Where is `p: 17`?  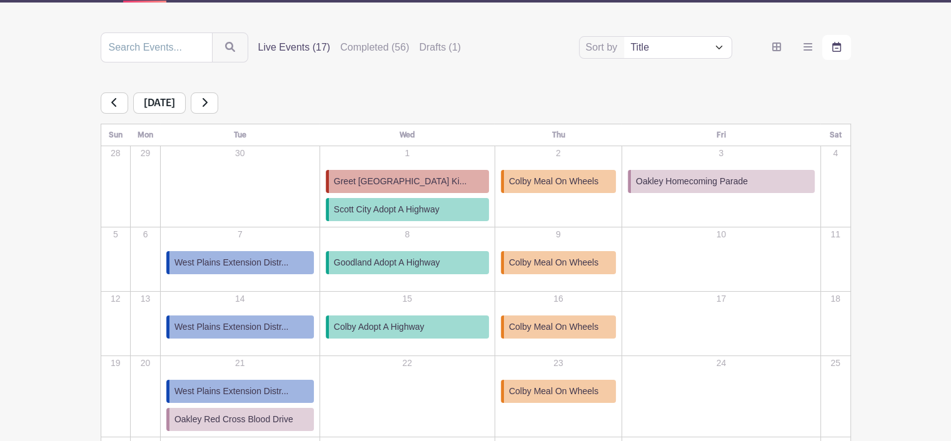
p: 17 is located at coordinates (721, 299).